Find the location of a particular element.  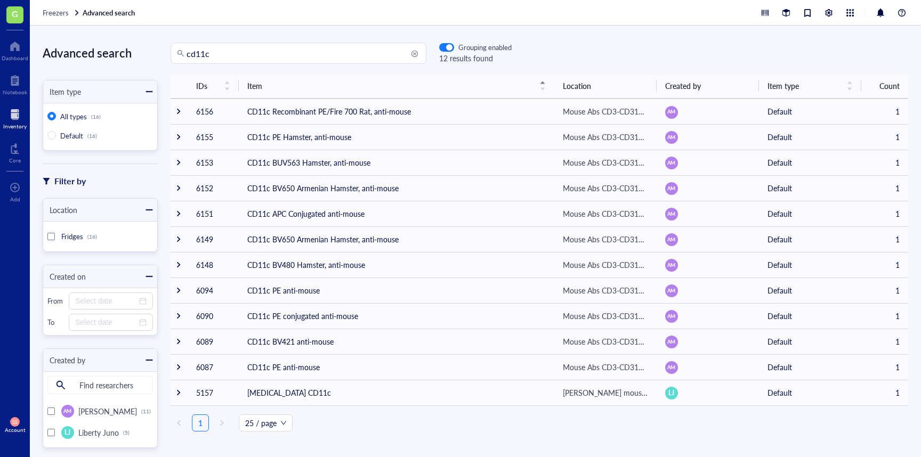

td: CD11c BUV563 Hamster, anti-mouse is located at coordinates (396, 163).